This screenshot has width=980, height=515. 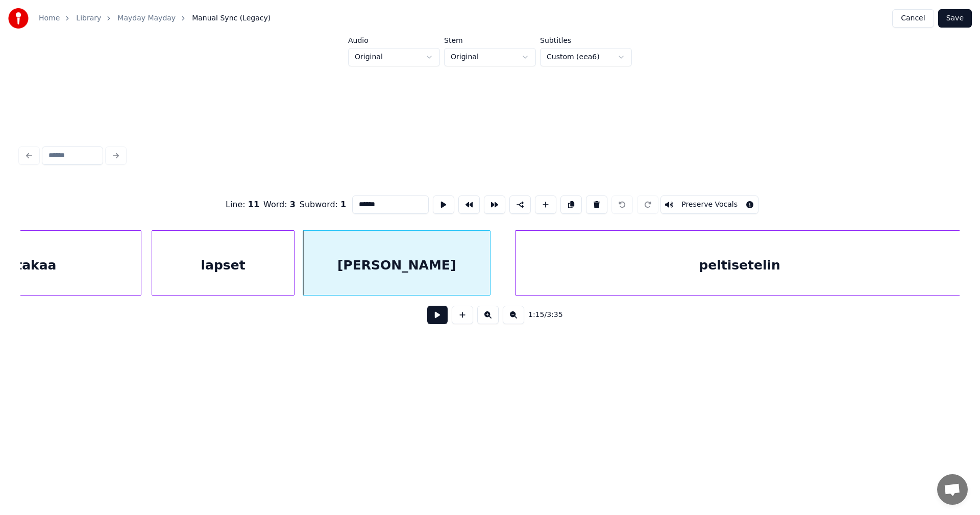 What do you see at coordinates (49, 18) in the screenshot?
I see `a: Home` at bounding box center [49, 18].